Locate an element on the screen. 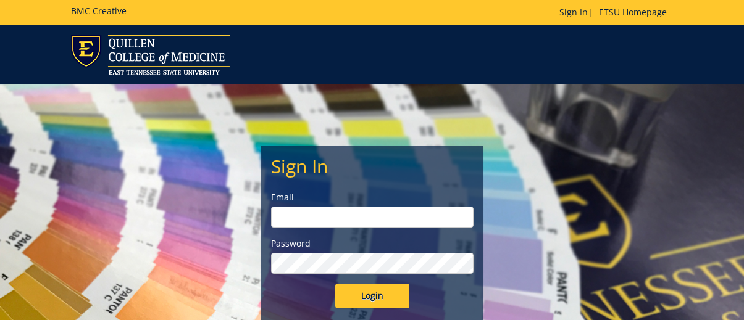 The height and width of the screenshot is (320, 744). h2: Sign In is located at coordinates (372, 166).